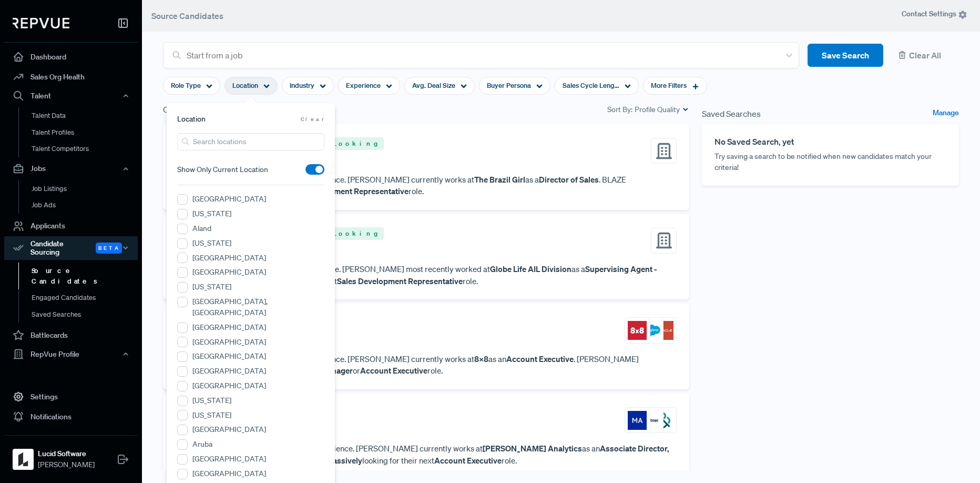 The width and height of the screenshot is (980, 483). What do you see at coordinates (591, 85) in the screenshot?
I see `span: Sales Cycle Length` at bounding box center [591, 85].